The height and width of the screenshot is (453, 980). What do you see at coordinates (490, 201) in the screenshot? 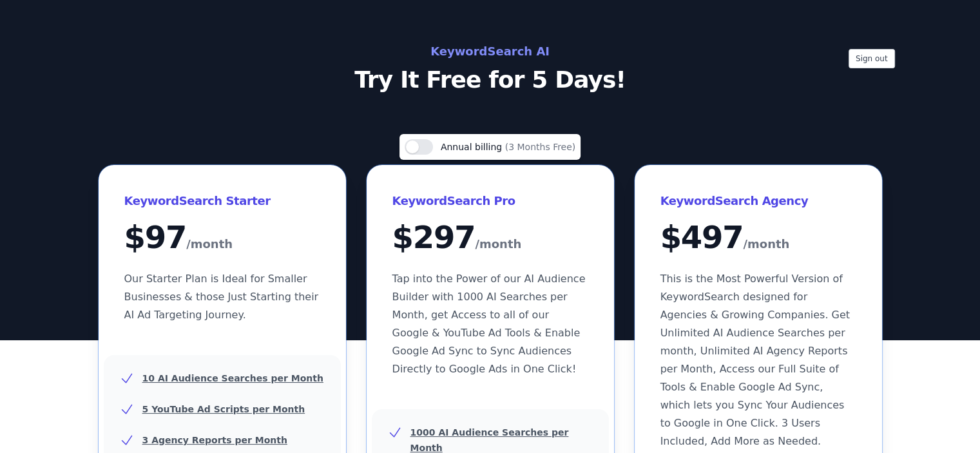
I see `h3: KeywordSearch Pro` at bounding box center [490, 201].